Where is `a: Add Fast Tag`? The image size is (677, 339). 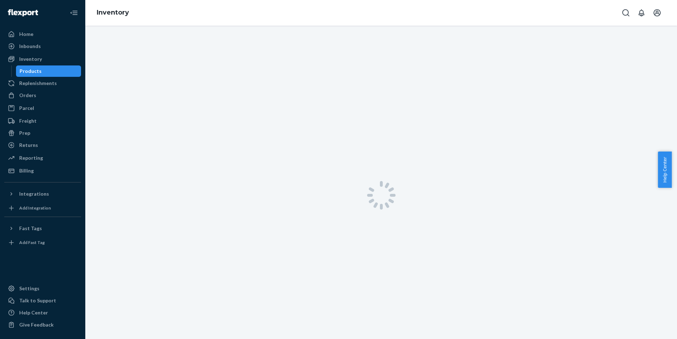 a: Add Fast Tag is located at coordinates (43, 242).